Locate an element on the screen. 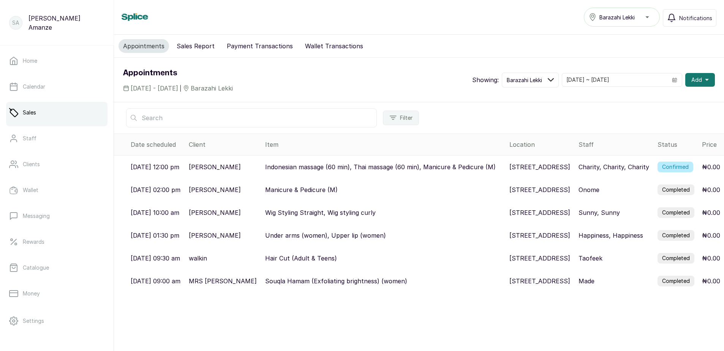 This screenshot has width=724, height=351. div: Staff is located at coordinates (615, 144).